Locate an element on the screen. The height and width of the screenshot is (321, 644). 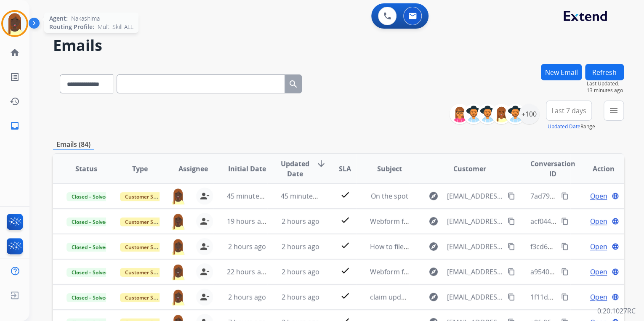
p: Emails (84) is located at coordinates (73, 144).